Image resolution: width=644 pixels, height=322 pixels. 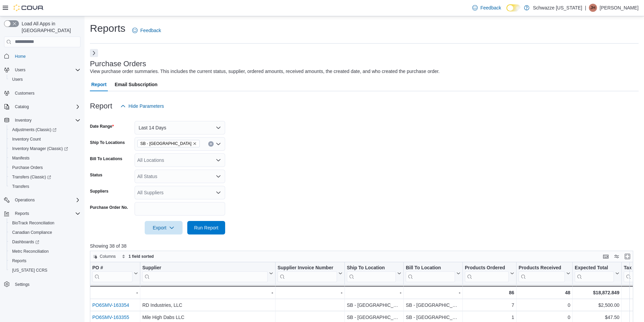 What do you see at coordinates (163, 228) in the screenshot?
I see `span: Export` at bounding box center [163, 228].